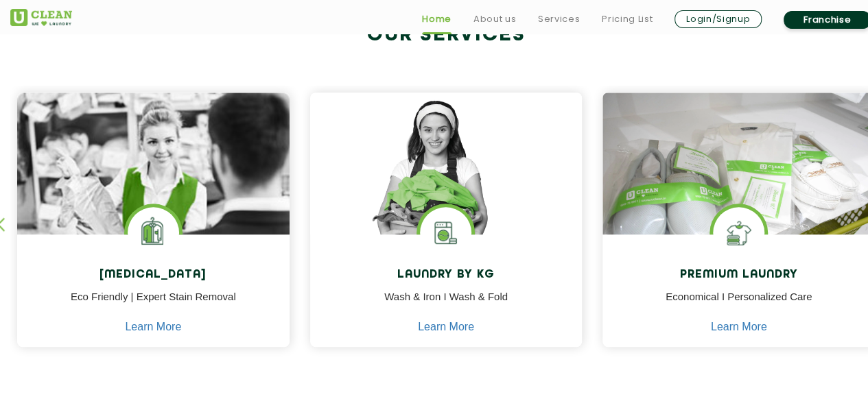 The height and width of the screenshot is (401, 868). I want to click on a: Pricing List, so click(627, 19).